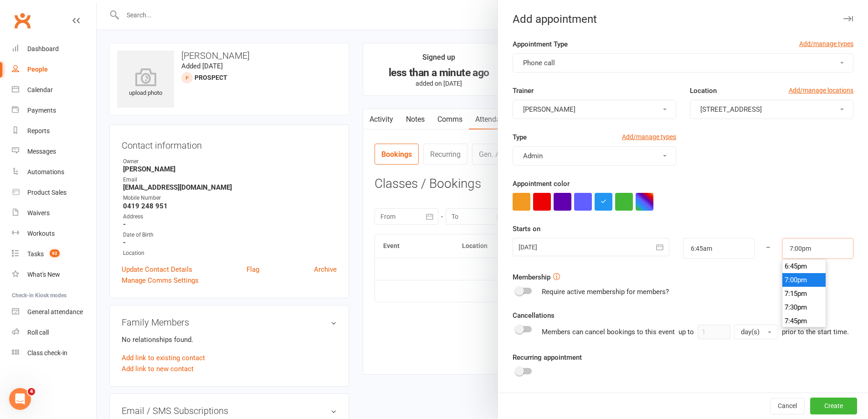  Describe the element at coordinates (38, 213) in the screenshot. I see `div: Waivers` at that location.